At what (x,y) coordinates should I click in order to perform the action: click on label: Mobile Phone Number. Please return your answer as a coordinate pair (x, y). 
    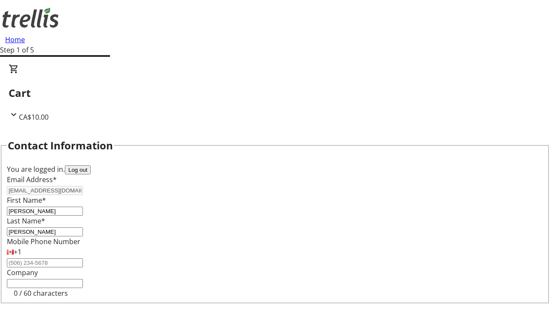
    Looking at the image, I should click on (43, 241).